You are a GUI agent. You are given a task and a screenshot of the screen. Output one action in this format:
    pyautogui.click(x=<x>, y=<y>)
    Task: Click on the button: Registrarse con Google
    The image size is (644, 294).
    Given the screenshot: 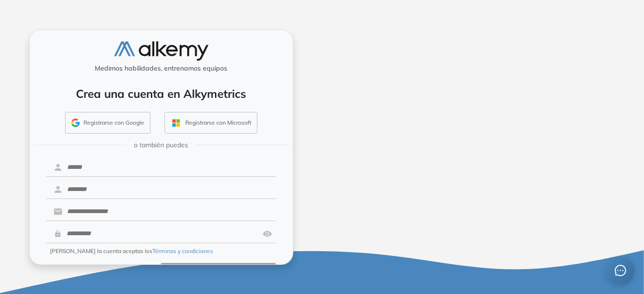 What is the action you would take?
    pyautogui.click(x=108, y=123)
    